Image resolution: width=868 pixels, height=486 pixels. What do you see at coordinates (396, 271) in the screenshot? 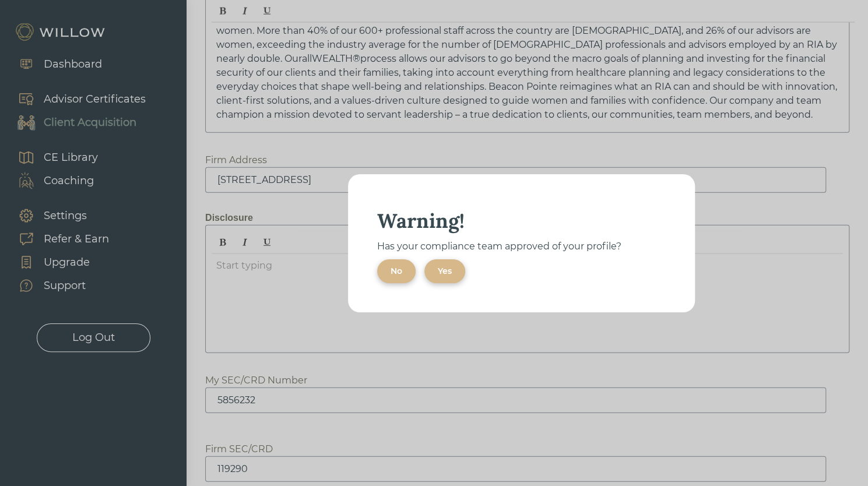
I see `button: No` at bounding box center [396, 271].